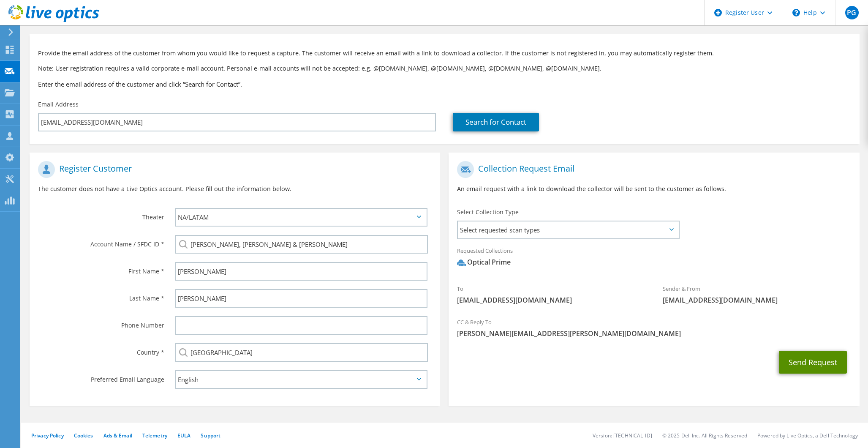 The height and width of the screenshot is (448, 868). I want to click on a: Support, so click(210, 435).